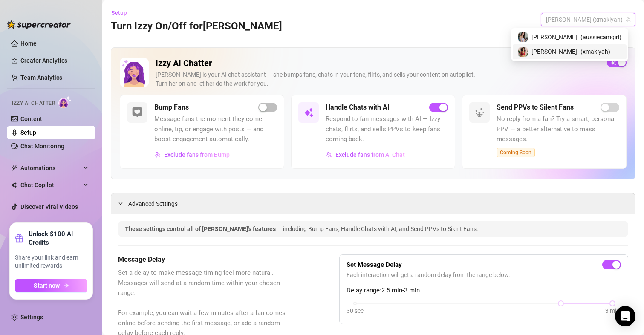  Describe the element at coordinates (516, 153) in the screenshot. I see `span: Coming Soon` at that location.